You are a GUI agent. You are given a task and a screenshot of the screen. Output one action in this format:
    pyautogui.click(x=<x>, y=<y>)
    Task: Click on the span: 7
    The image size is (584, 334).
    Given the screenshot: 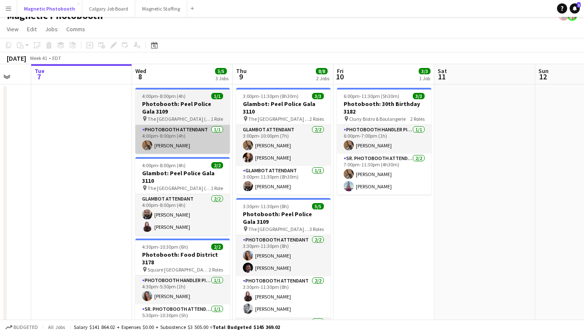 What is the action you would take?
    pyautogui.click(x=39, y=76)
    